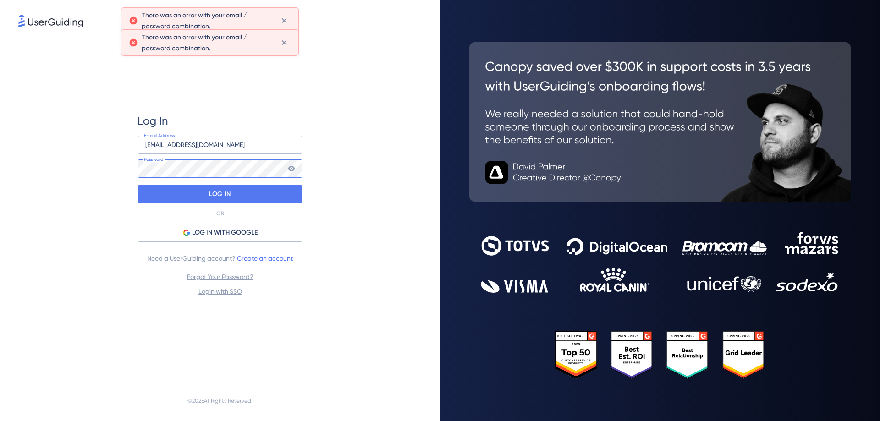 The width and height of the screenshot is (880, 421). Describe the element at coordinates (220, 214) in the screenshot. I see `p: OR` at that location.